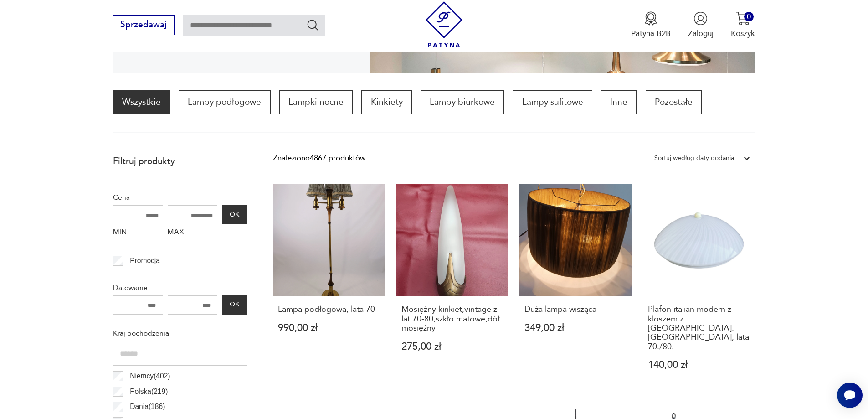 The height and width of the screenshot is (419, 868). I want to click on p: 990,00 zł, so click(329, 328).